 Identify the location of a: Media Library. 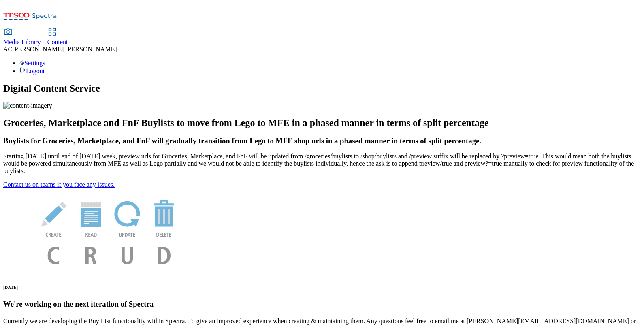
(22, 37).